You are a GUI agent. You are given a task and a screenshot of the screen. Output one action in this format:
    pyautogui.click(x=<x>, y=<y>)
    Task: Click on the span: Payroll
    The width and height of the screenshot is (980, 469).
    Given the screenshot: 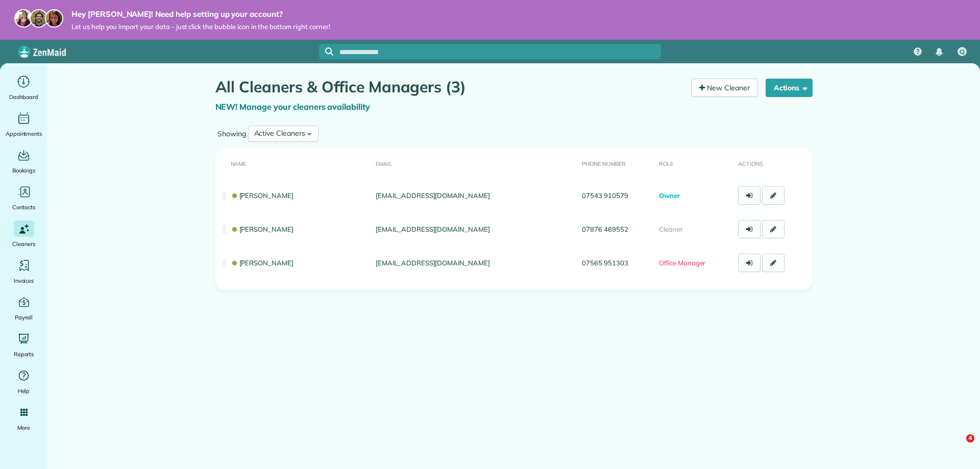 What is the action you would take?
    pyautogui.click(x=24, y=317)
    